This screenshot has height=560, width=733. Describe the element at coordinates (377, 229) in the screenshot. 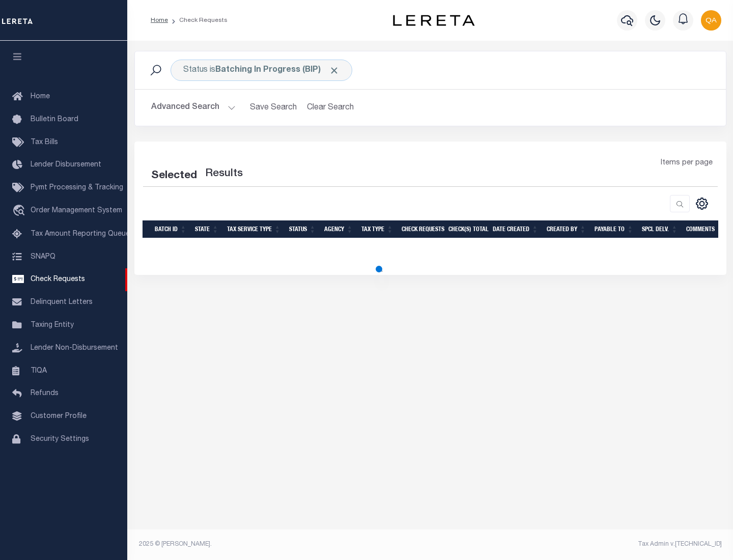

I see `th: Tax Type` at that location.